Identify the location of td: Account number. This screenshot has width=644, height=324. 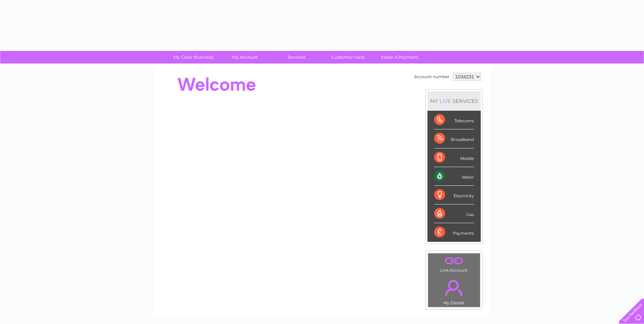
(432, 76).